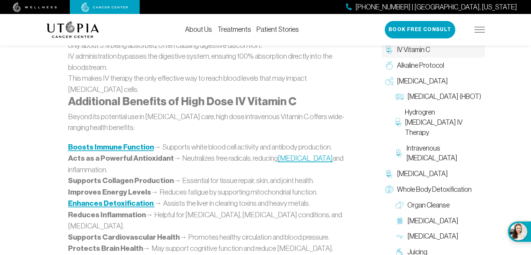  Describe the element at coordinates (111, 203) in the screenshot. I see `a: Enhances Detoxification` at that location.